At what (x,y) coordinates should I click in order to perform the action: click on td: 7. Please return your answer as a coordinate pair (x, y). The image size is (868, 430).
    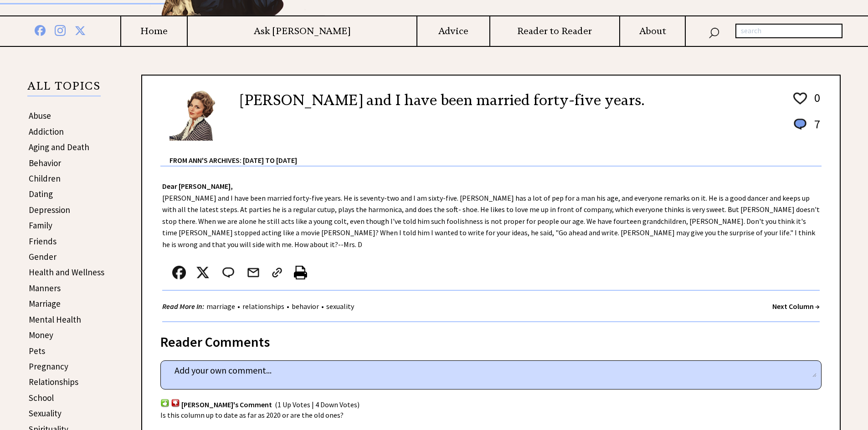
    Looking at the image, I should click on (815, 129).